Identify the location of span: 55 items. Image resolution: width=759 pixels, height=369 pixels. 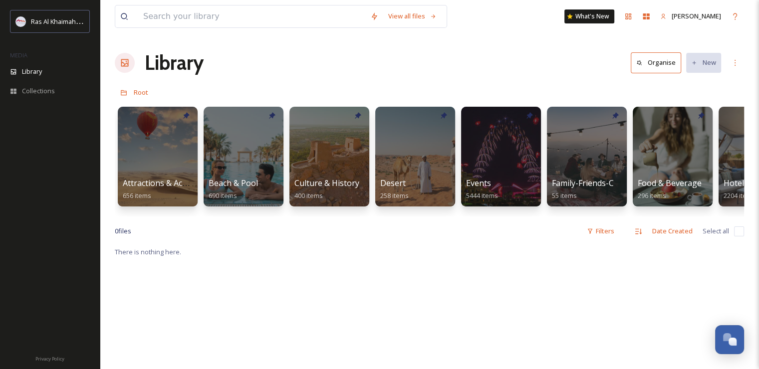
(564, 196).